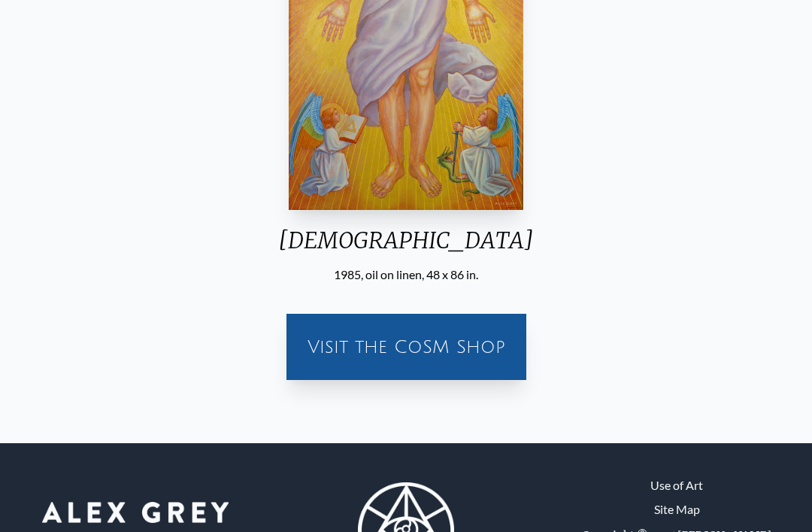 Image resolution: width=812 pixels, height=532 pixels. Describe the element at coordinates (406, 347) in the screenshot. I see `a: Visit the CoSM Shop` at that location.